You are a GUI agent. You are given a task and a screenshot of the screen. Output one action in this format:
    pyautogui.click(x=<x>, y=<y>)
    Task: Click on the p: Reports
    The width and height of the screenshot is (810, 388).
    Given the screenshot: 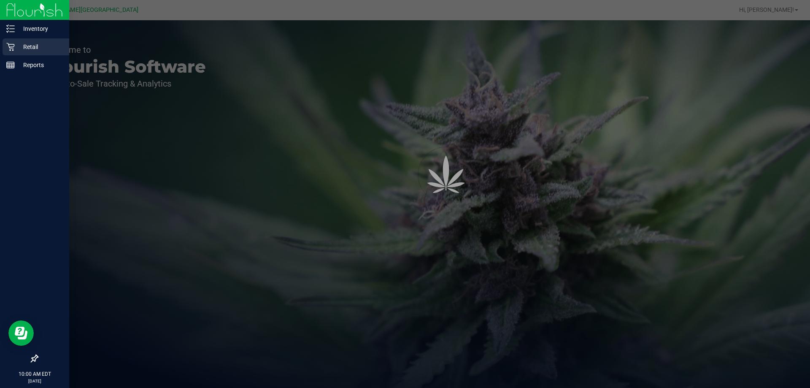 What is the action you would take?
    pyautogui.click(x=40, y=65)
    